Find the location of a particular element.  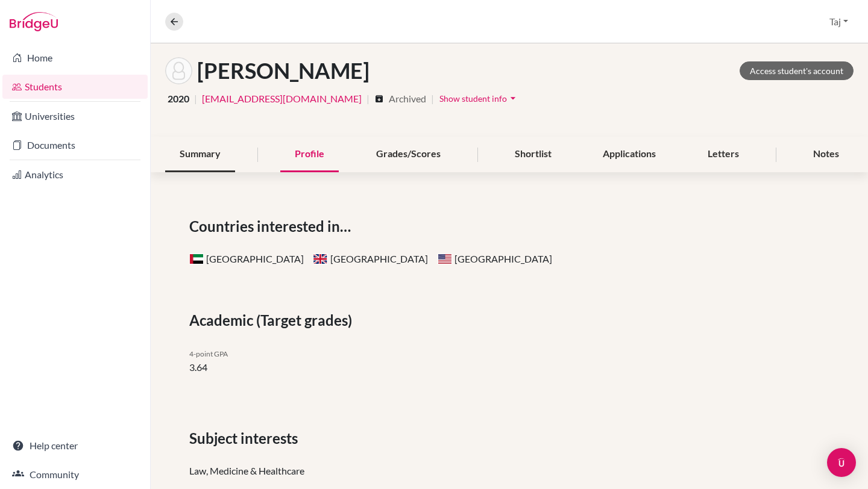

a: Students is located at coordinates (75, 87).